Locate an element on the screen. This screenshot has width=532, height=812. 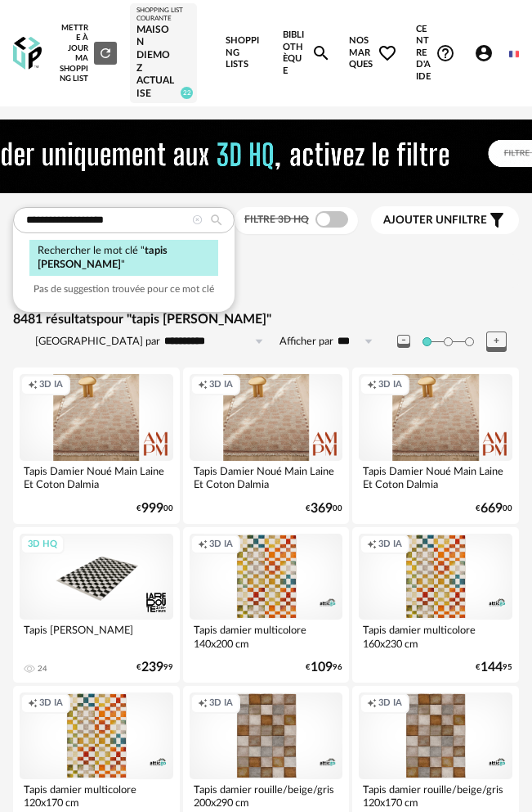
div: Tapis damier multicolore 140x200 cm is located at coordinates (266, 636).